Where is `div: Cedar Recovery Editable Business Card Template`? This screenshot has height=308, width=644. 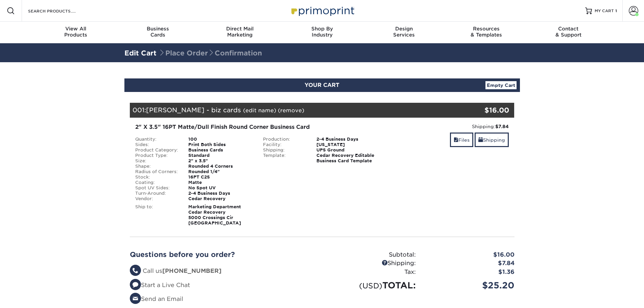
div: Cedar Recovery Editable Business Card Template is located at coordinates (349, 158).